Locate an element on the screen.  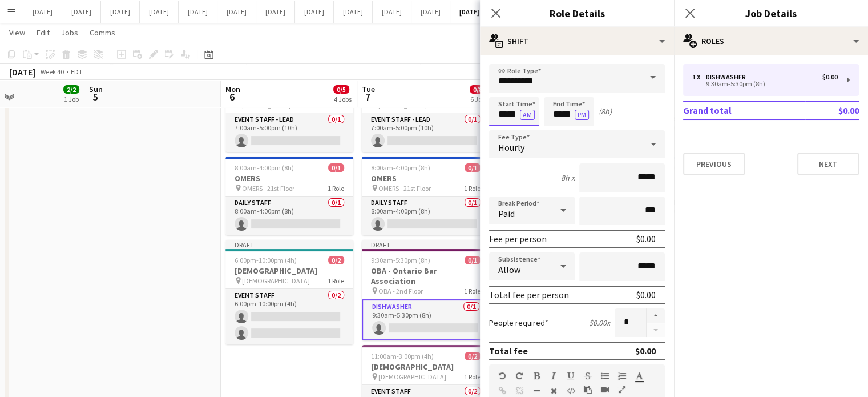
div: Dishwasher is located at coordinates (729, 77).